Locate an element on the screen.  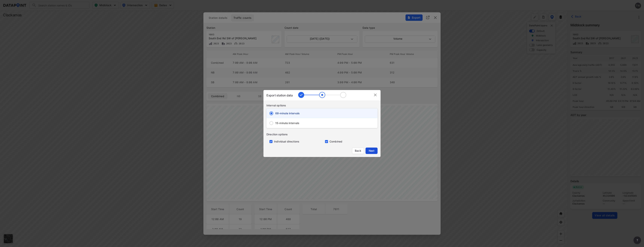
span: 60-minute intervals is located at coordinates (288, 113).